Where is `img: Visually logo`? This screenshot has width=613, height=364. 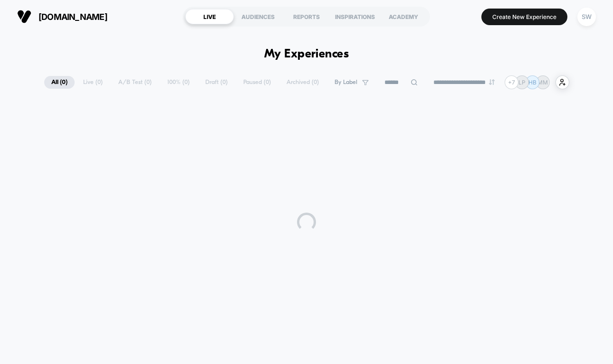
img: Visually logo is located at coordinates (24, 17).